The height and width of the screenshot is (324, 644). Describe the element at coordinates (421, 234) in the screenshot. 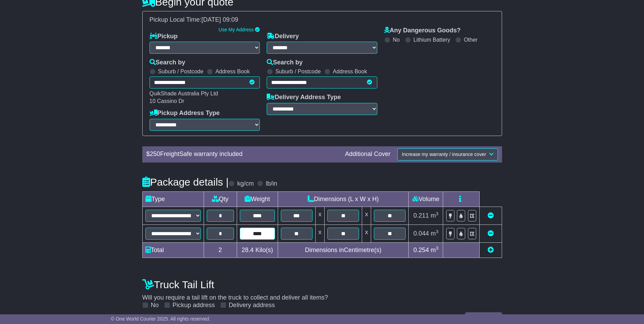

I see `span: 0.044` at that location.